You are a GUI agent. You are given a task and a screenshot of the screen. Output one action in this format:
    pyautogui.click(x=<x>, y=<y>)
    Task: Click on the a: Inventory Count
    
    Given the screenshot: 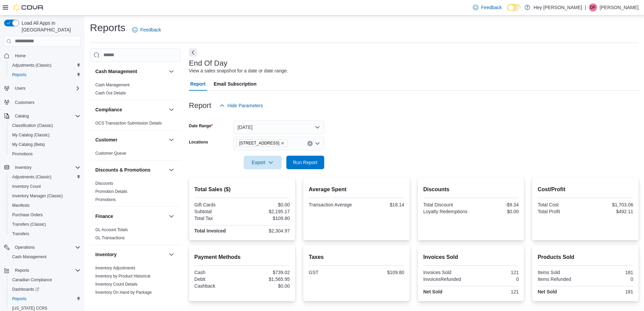 What is the action you would take?
    pyautogui.click(x=26, y=187)
    